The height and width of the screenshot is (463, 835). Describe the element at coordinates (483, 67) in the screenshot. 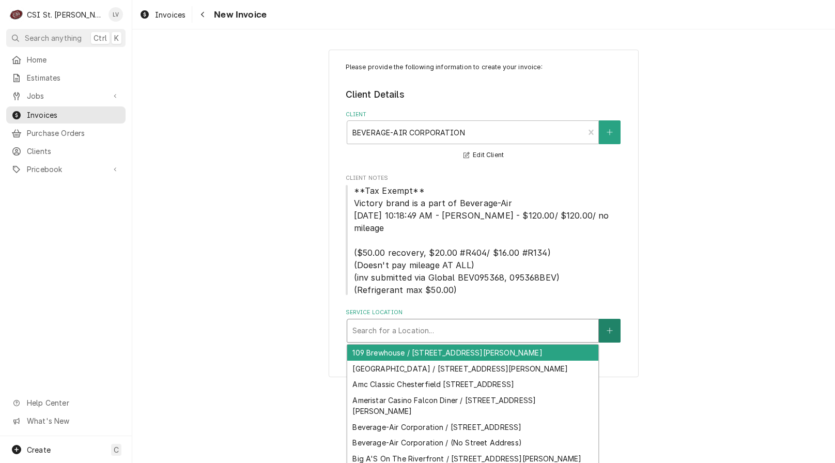

I see `p: Please provide the following information to create your invoice:` at that location.